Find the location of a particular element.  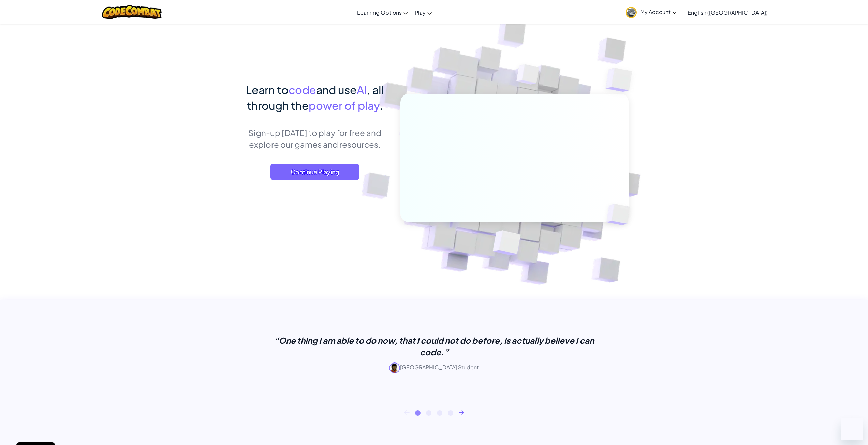

button: 3 is located at coordinates (440, 412).